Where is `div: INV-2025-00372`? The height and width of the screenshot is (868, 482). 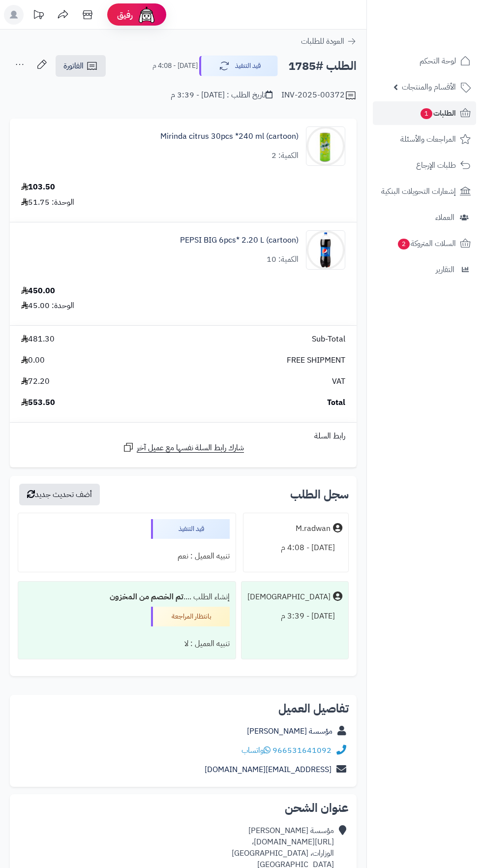 div: INV-2025-00372 is located at coordinates (319, 96).